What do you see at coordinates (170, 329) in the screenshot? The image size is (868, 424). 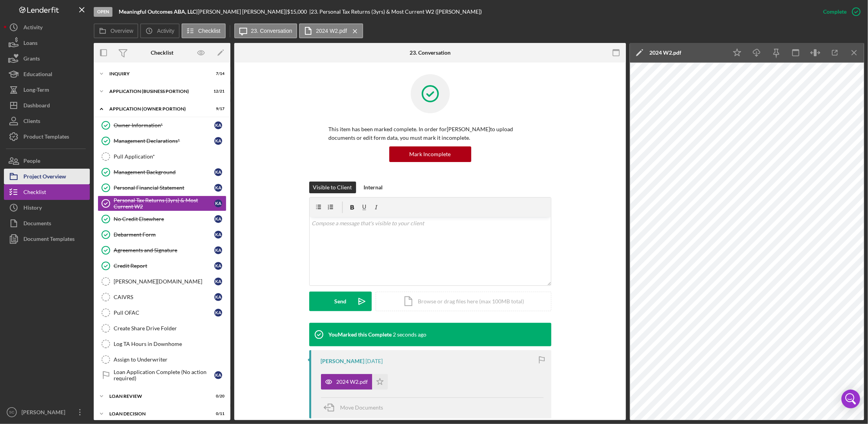 I see `div: Create Share Drive Folder` at bounding box center [170, 329].